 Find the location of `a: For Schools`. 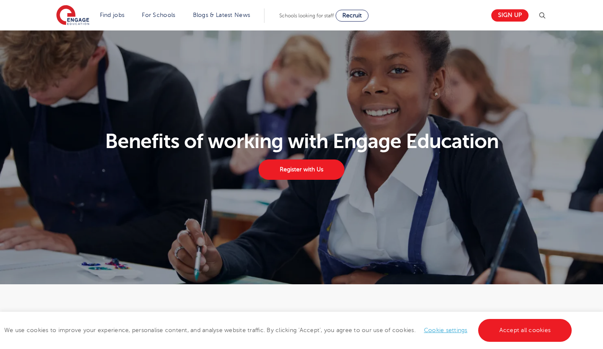

a: For Schools is located at coordinates (158, 15).